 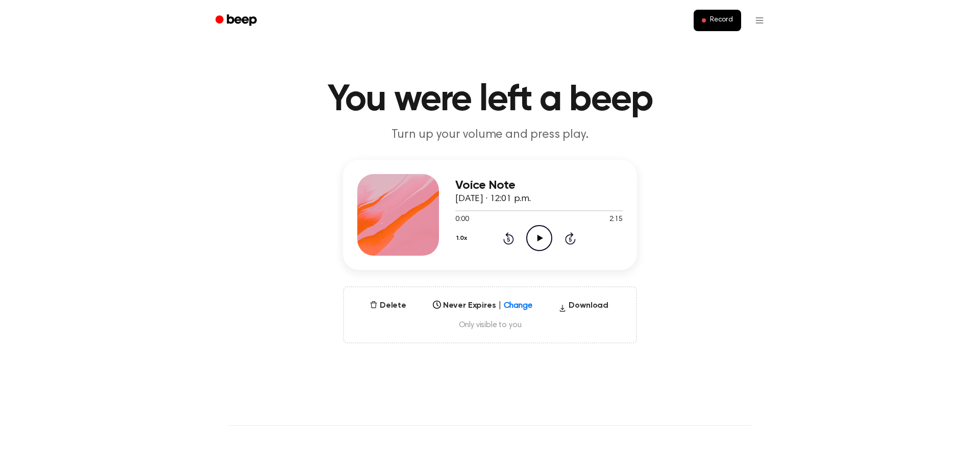 I want to click on a: Beep, so click(x=237, y=20).